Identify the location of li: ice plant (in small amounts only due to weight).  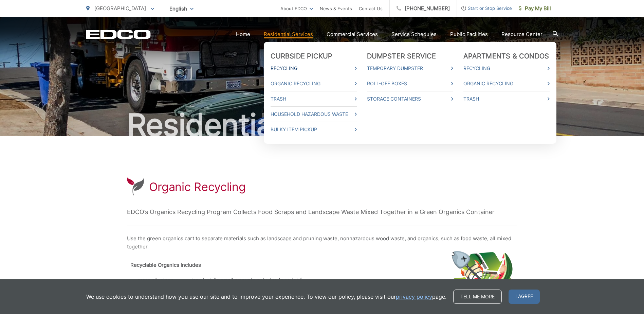
(247, 280).